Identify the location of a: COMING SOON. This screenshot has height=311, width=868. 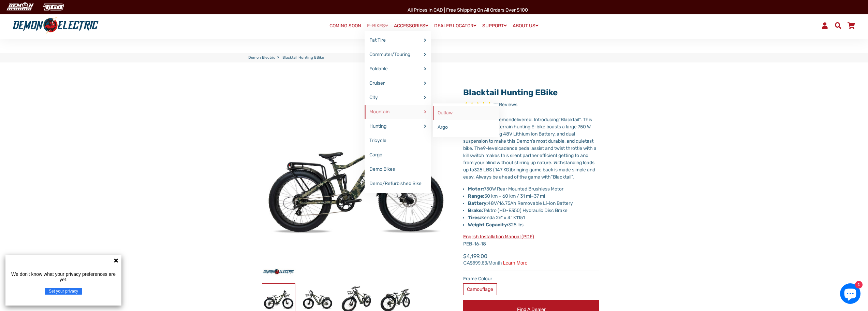
(345, 26).